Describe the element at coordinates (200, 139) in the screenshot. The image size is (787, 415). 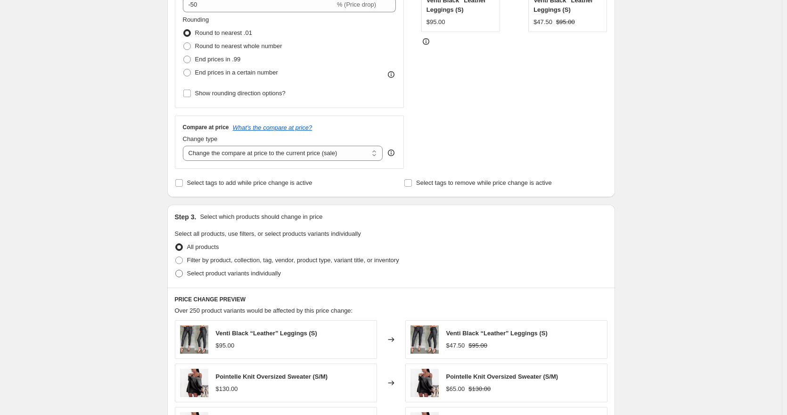
I see `span: Change type` at that location.